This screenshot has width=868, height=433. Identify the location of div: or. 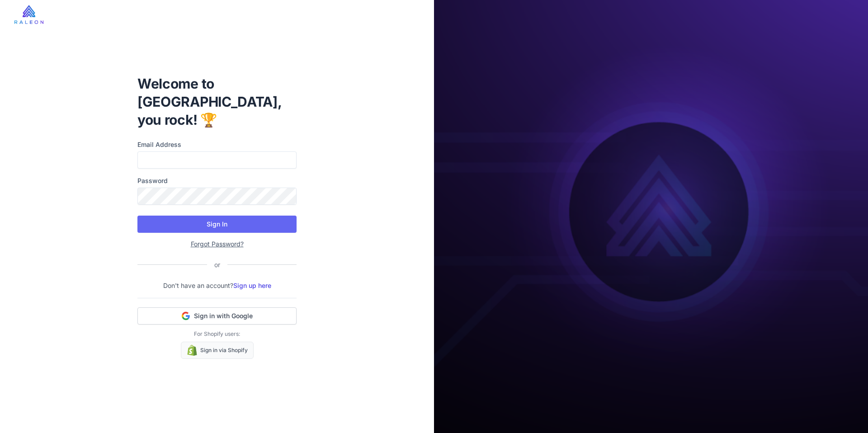
(217, 265).